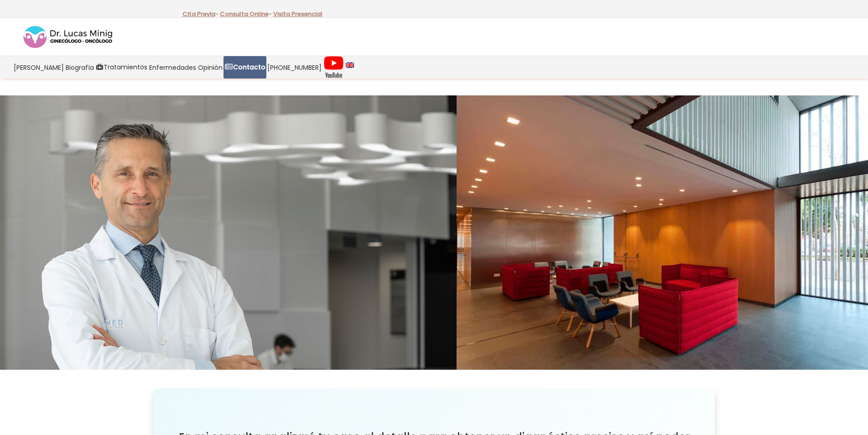 The image size is (868, 435). Describe the element at coordinates (122, 67) in the screenshot. I see `a: Tratamientos` at that location.